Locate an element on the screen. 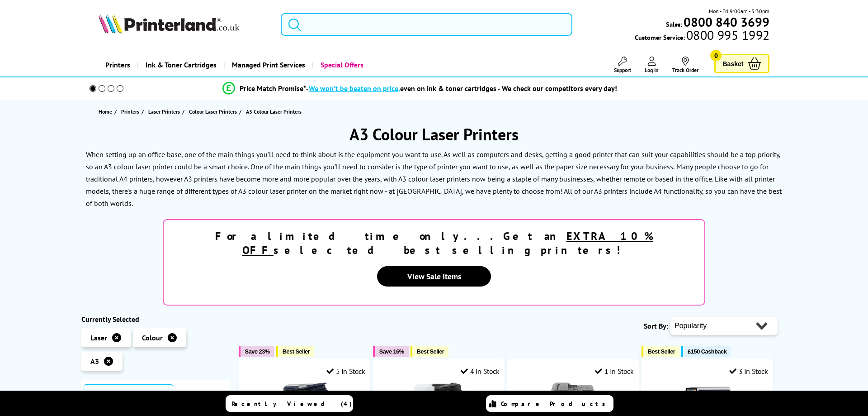 The width and height of the screenshot is (868, 416). div: 3 In Stock is located at coordinates (749, 371).